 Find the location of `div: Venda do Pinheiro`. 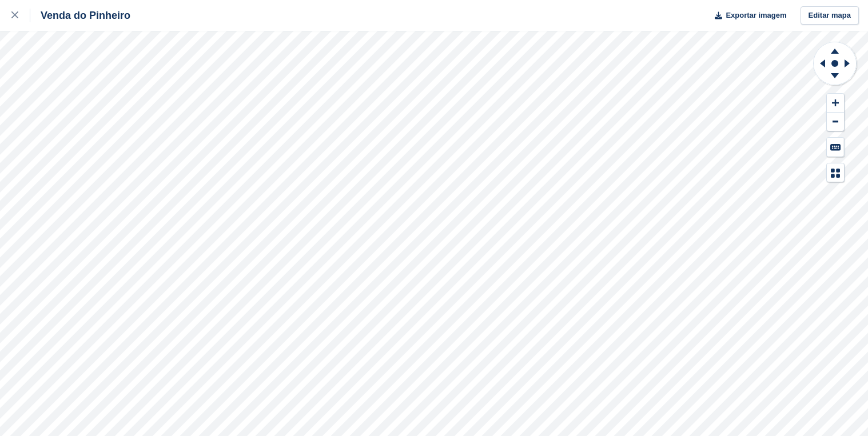

div: Venda do Pinheiro is located at coordinates (80, 15).